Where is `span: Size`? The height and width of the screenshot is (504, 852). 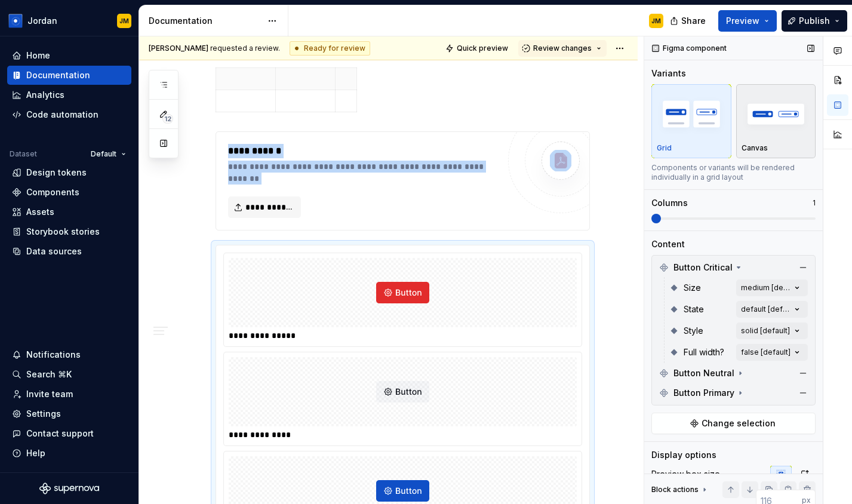
span: Size is located at coordinates (692, 287).